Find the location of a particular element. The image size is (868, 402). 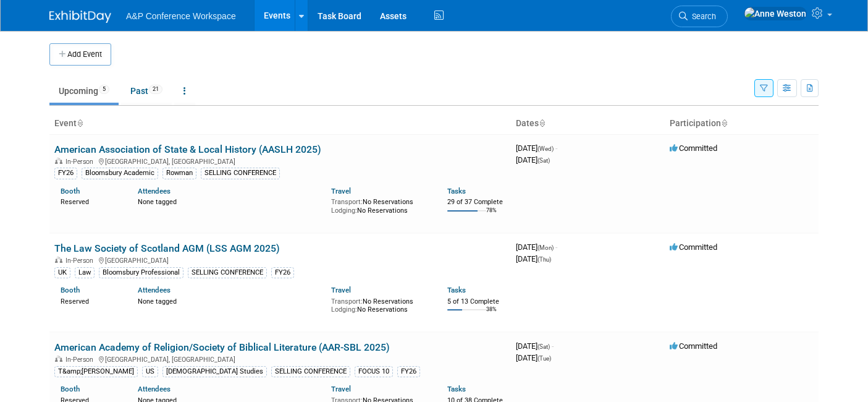

img: ExhibitDay is located at coordinates (80, 16).